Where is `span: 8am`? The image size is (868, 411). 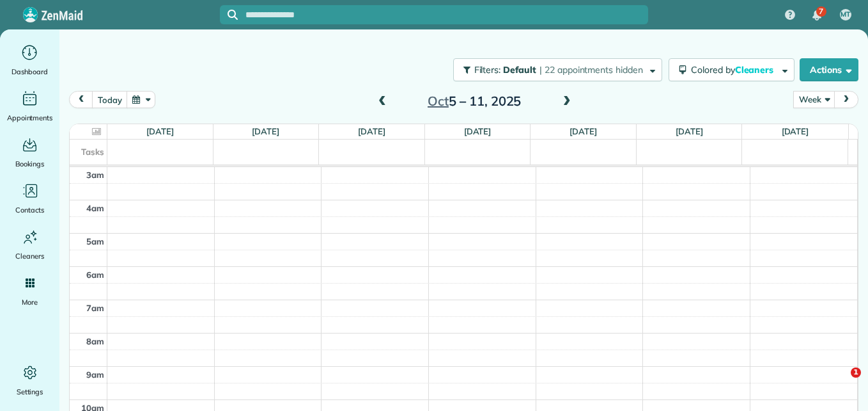
span: 8am is located at coordinates (95, 341).